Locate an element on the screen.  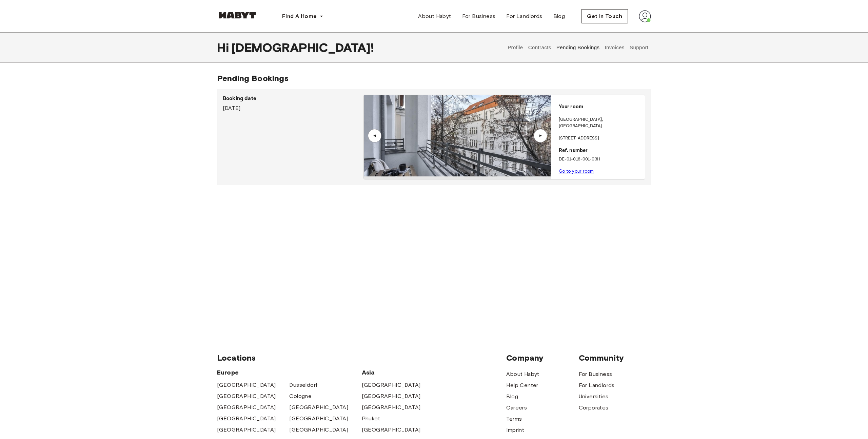
a: Terms is located at coordinates (514, 419).